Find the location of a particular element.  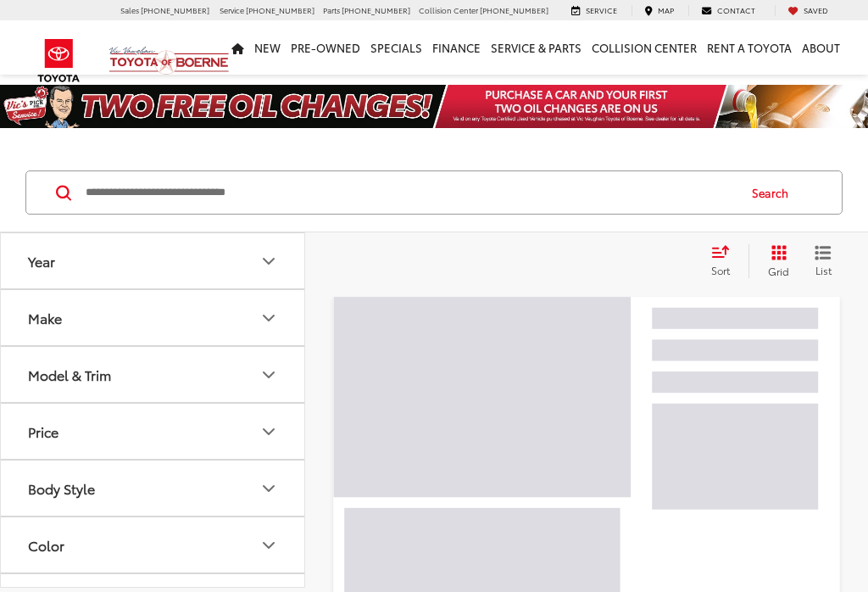

a: My Saved Vehicles is located at coordinates (808, 10).